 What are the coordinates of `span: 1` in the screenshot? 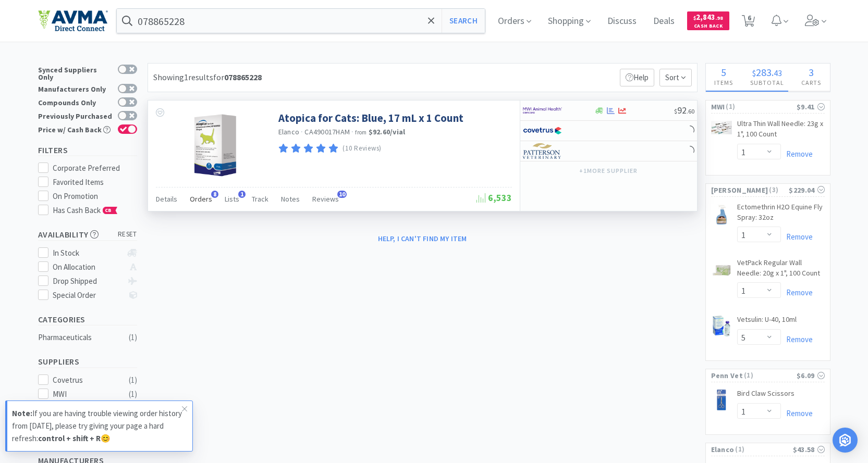 It's located at (242, 194).